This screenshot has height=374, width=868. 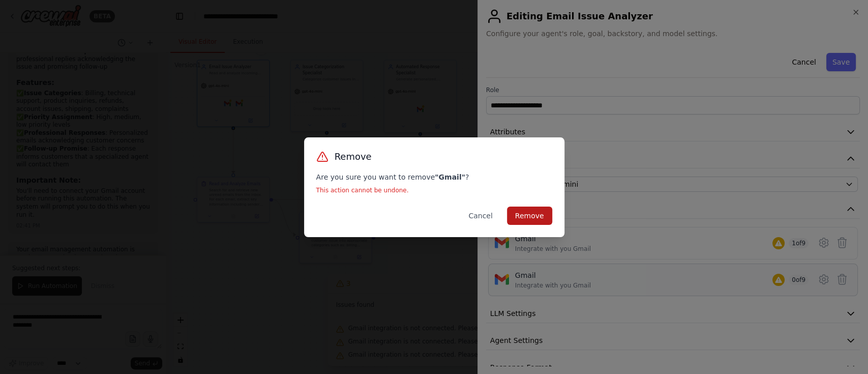 What do you see at coordinates (529, 216) in the screenshot?
I see `button: Remove` at bounding box center [529, 216].